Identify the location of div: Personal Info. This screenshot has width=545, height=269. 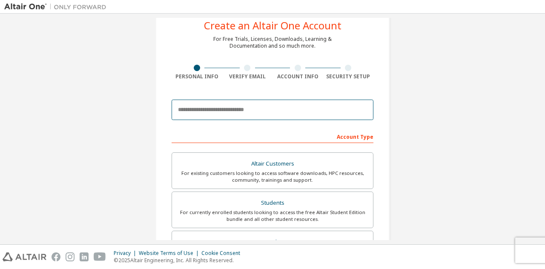
(197, 77).